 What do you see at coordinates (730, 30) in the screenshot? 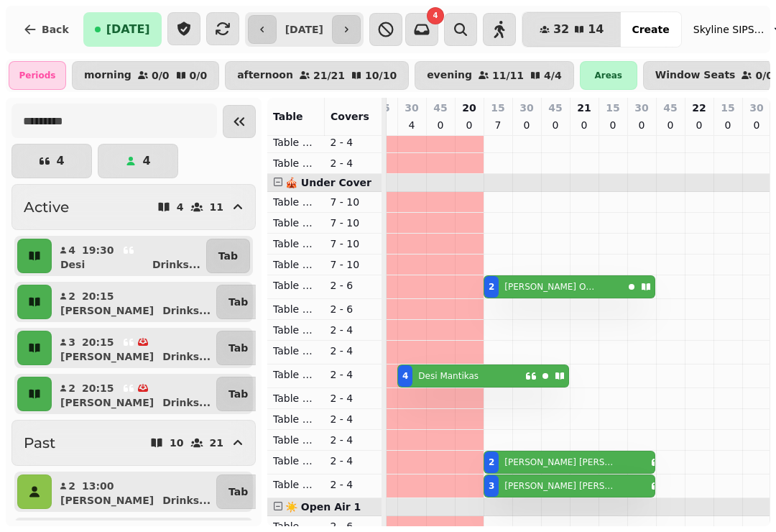
I see `span: Skyline SIPS SJQ` at bounding box center [730, 30].